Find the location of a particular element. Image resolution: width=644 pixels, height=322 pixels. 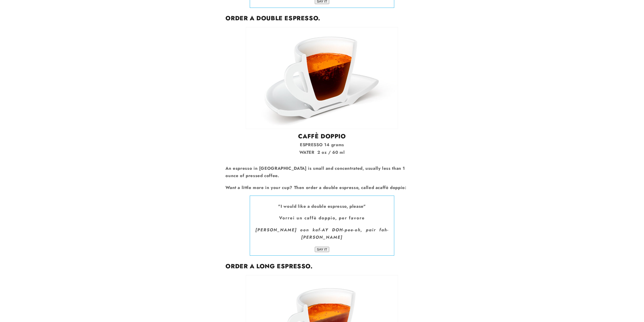

p: Vorrei un caffè doppio, per favore is located at coordinates (322, 218).